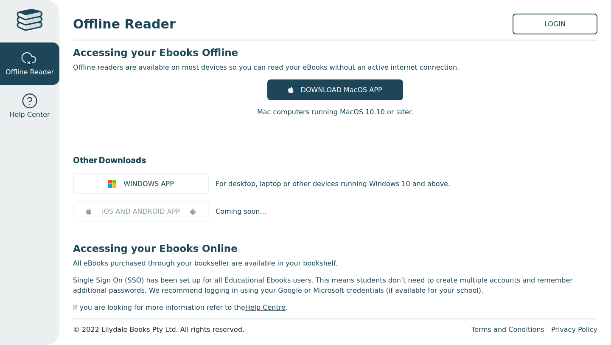  Describe the element at coordinates (149, 184) in the screenshot. I see `span: WINDOWS APP` at that location.